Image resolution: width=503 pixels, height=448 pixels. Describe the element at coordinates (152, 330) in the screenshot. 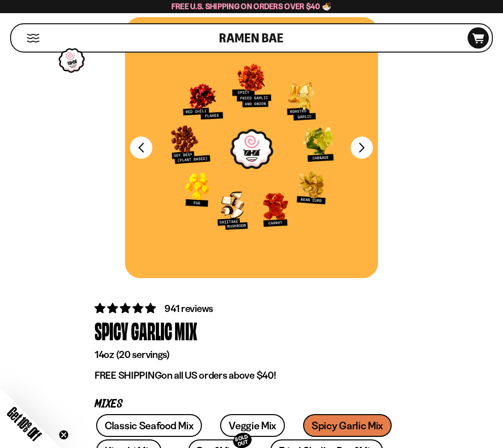

I see `div: Garlic` at that location.